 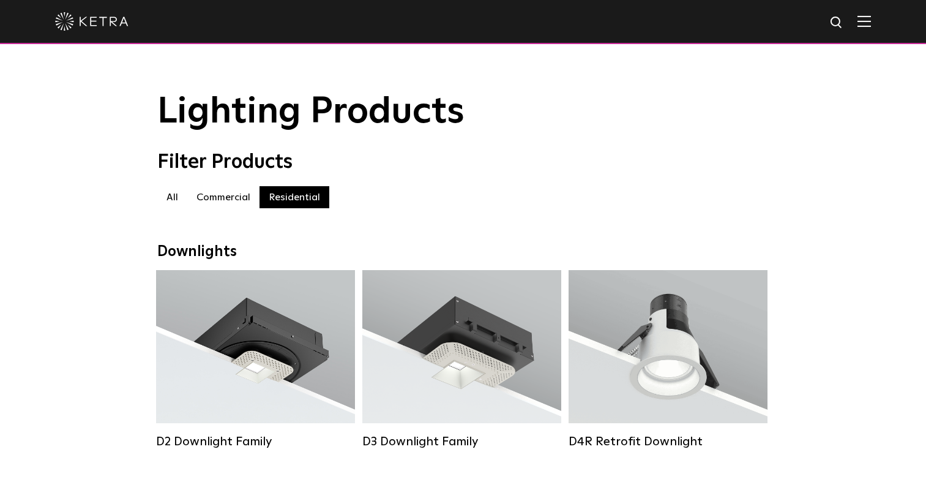 I want to click on label: Commercial, so click(x=223, y=197).